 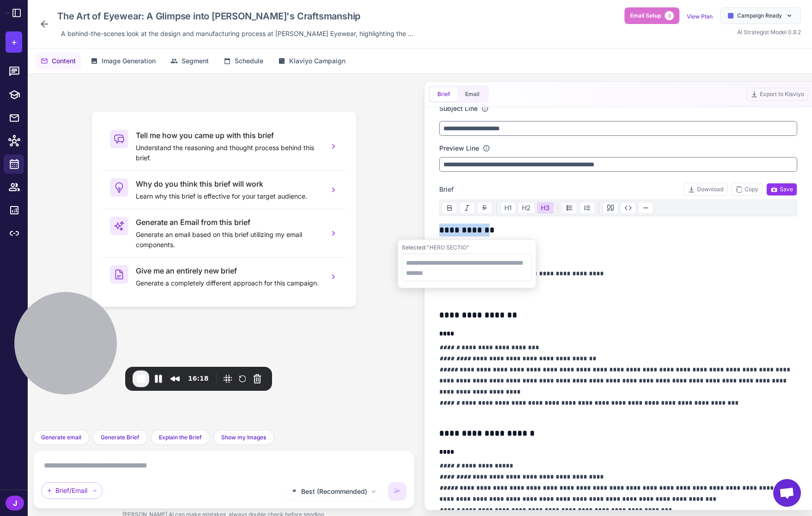 What do you see at coordinates (467, 248) in the screenshot?
I see `div: "HERO SECTIO"` at bounding box center [467, 248].